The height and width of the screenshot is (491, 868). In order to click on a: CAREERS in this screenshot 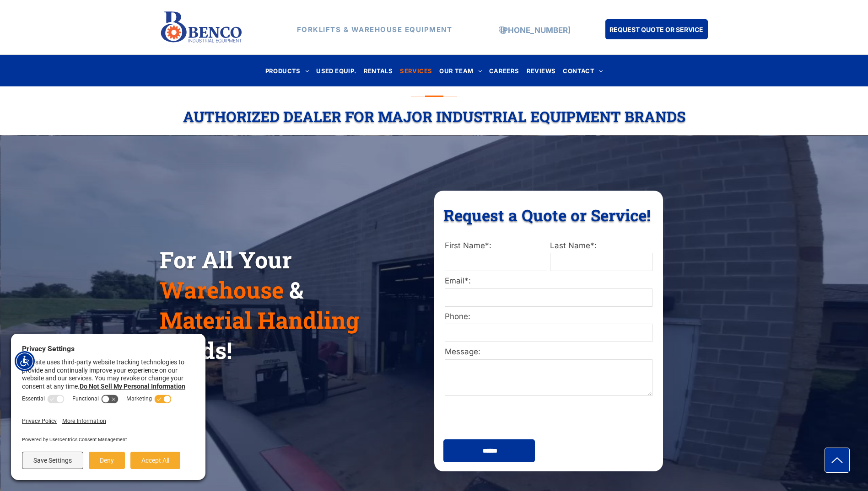, I will do `click(504, 70)`.